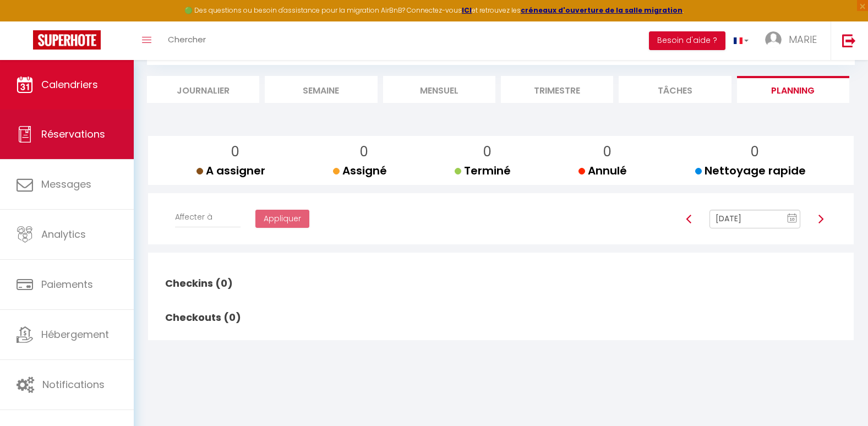 Image resolution: width=868 pixels, height=426 pixels. Describe the element at coordinates (203, 318) in the screenshot. I see `h2: Checkouts (0)` at that location.